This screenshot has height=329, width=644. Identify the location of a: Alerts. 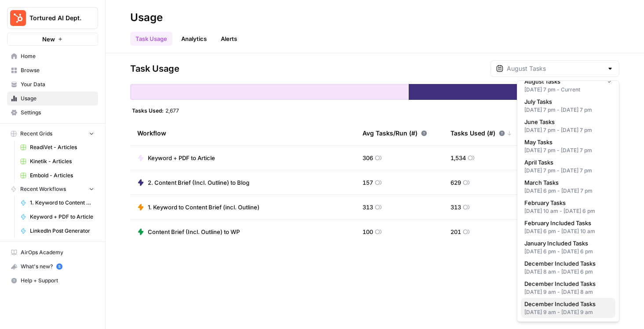
(229, 39).